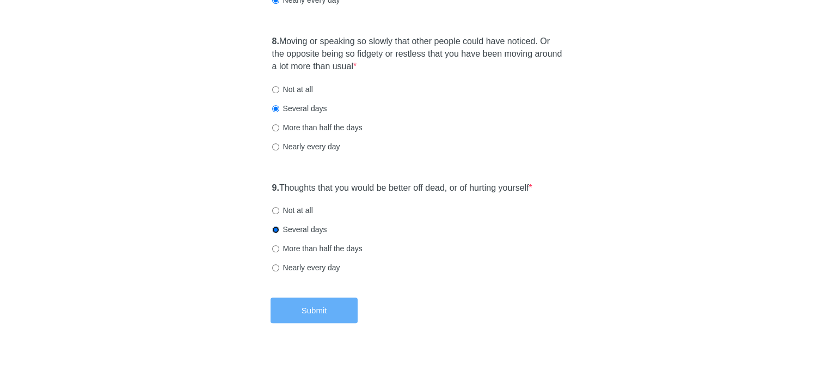  I want to click on strong: 8., so click(276, 41).